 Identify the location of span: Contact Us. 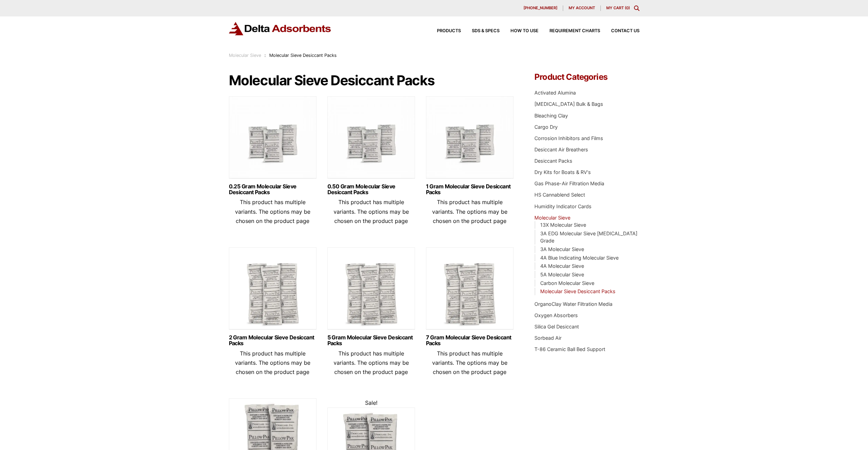
(625, 31).